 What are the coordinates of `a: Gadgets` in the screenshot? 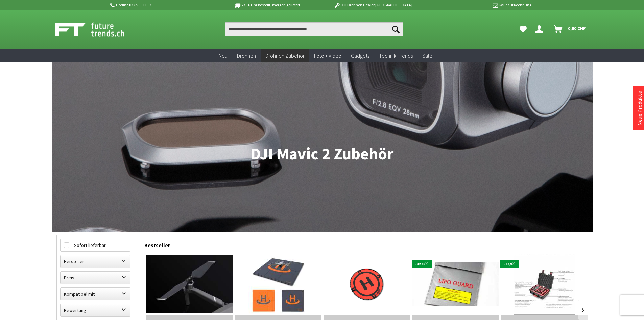 It's located at (360, 56).